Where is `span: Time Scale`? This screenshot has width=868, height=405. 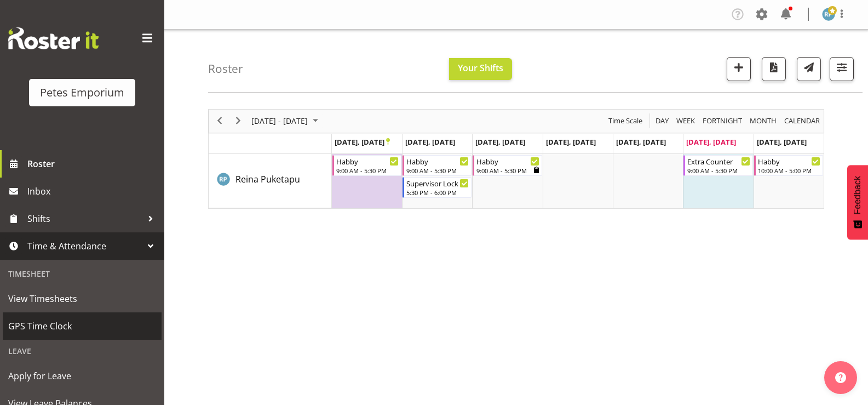
span: Time Scale is located at coordinates (625, 121).